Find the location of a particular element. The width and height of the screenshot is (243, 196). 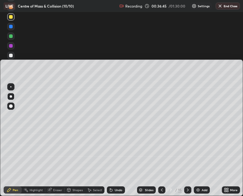

p: Recording is located at coordinates (134, 6).